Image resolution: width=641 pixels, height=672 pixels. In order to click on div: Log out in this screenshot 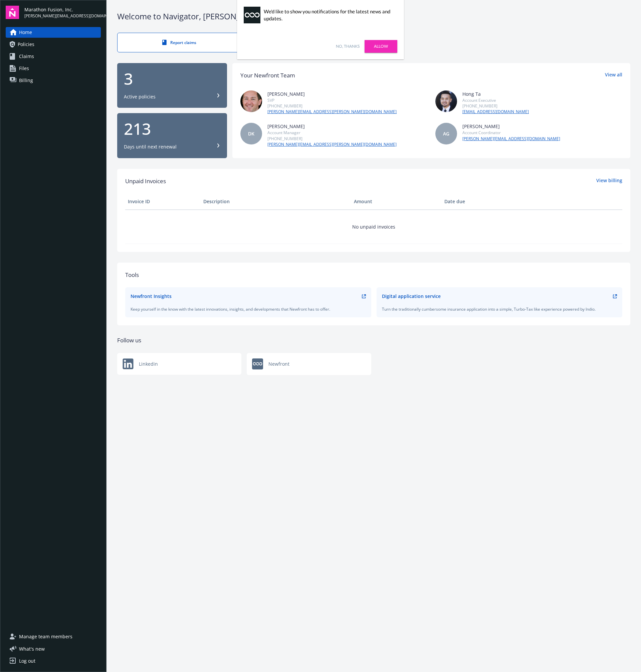, I will do `click(27, 661)`.